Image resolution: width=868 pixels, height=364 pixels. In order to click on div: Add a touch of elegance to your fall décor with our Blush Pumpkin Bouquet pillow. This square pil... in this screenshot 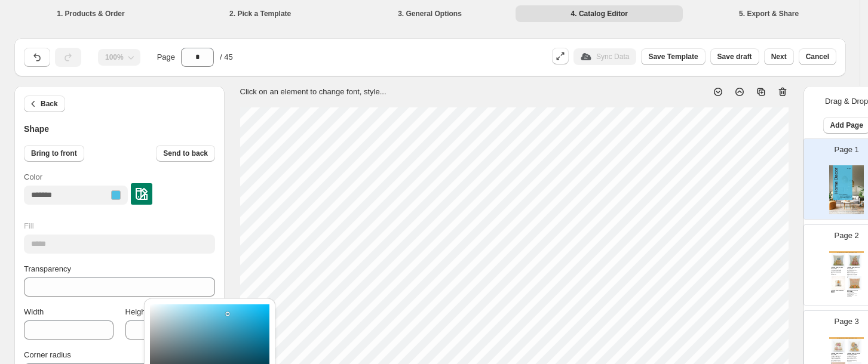, I will do `click(836, 359)`.